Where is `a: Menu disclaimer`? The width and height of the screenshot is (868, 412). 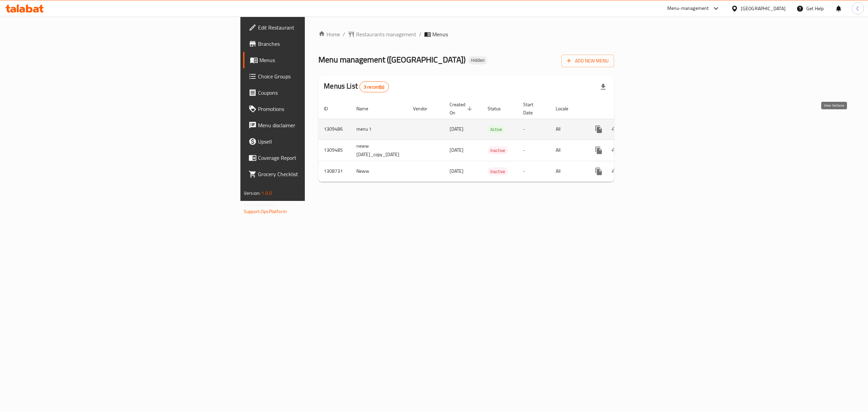 a: Menu disclaimer is located at coordinates (315, 125).